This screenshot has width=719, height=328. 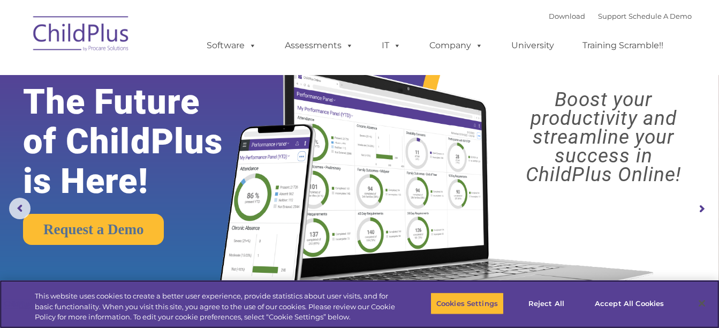 What do you see at coordinates (604, 137) in the screenshot?
I see `rs-layer: Boost your productivity and streamline your success in ChildPlus Online!` at bounding box center [604, 137].